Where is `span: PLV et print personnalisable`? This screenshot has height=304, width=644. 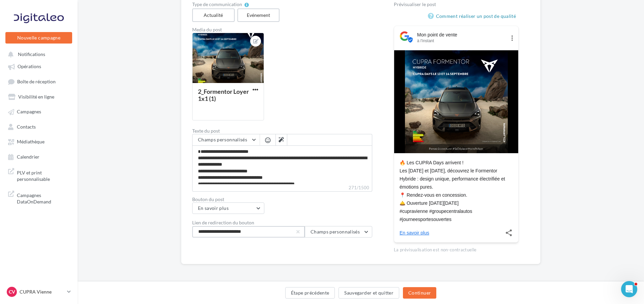
span: PLV et print personnalisable is located at coordinates (43, 175).